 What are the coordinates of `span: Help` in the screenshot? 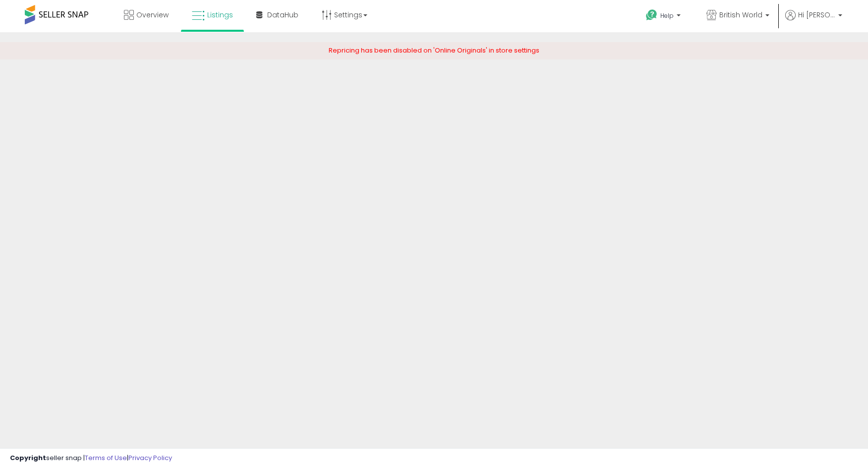 It's located at (667, 15).